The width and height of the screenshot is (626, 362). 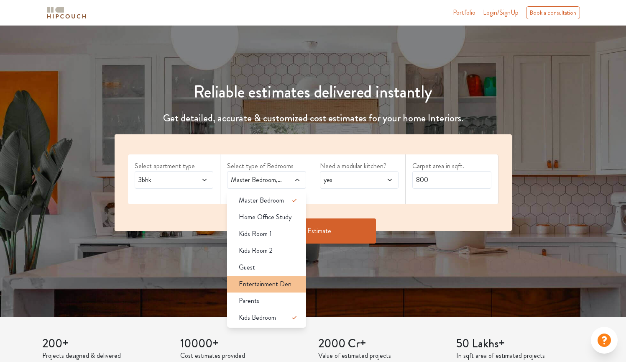 I want to click on p: Value of estimated projects, so click(x=382, y=355).